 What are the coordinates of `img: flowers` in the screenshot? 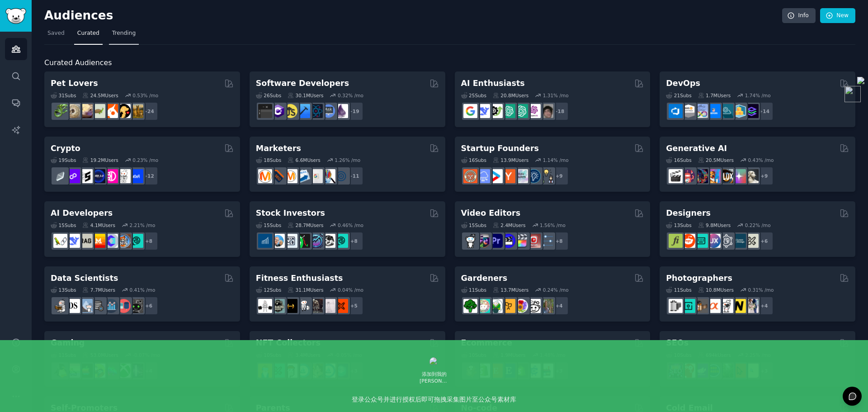 It's located at (521, 305).